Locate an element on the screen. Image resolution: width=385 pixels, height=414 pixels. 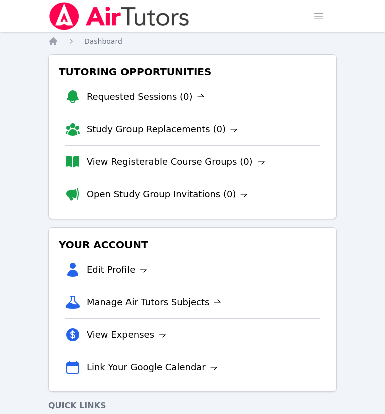
a: Edit Profile is located at coordinates (117, 270).